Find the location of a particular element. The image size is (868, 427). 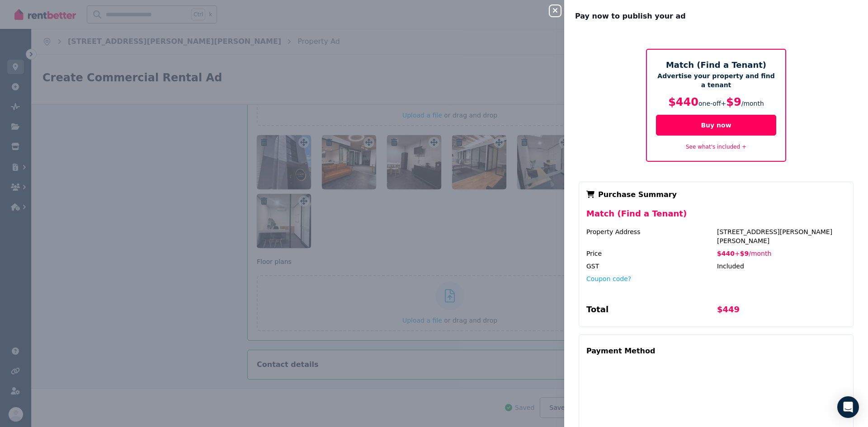

div: Match (Find a Tenant) is located at coordinates (716, 217).